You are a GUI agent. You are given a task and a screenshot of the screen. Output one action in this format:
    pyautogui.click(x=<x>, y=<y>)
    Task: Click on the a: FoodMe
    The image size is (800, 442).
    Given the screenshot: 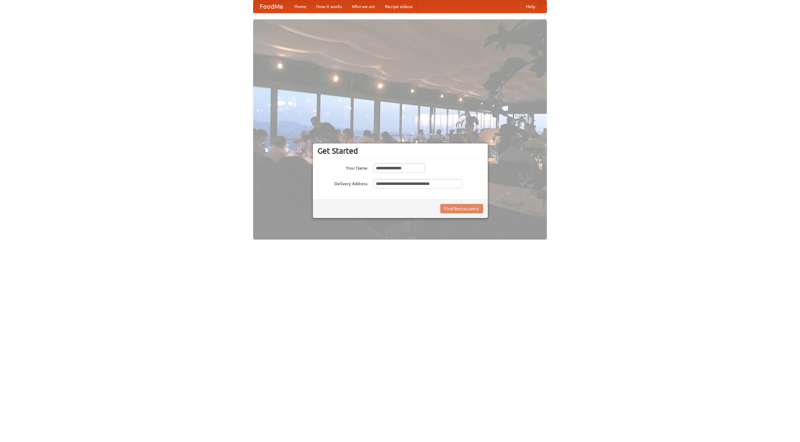 What is the action you would take?
    pyautogui.click(x=271, y=7)
    